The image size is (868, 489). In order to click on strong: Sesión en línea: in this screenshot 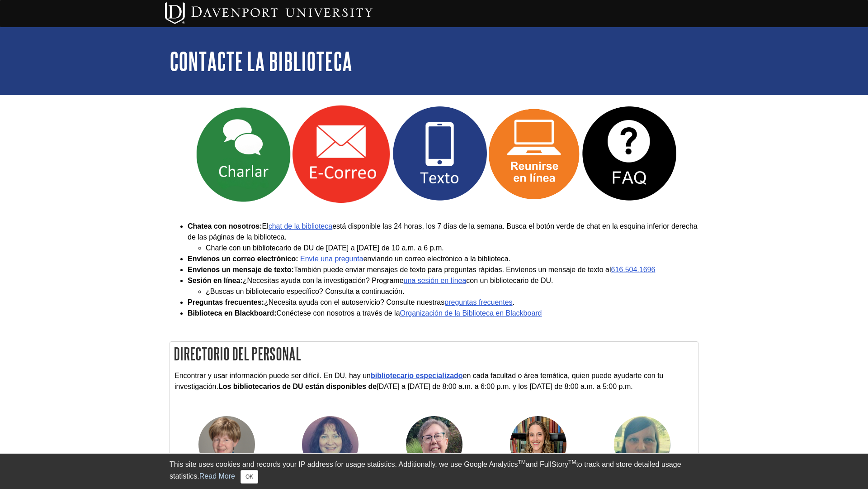, I will do `click(215, 280)`.